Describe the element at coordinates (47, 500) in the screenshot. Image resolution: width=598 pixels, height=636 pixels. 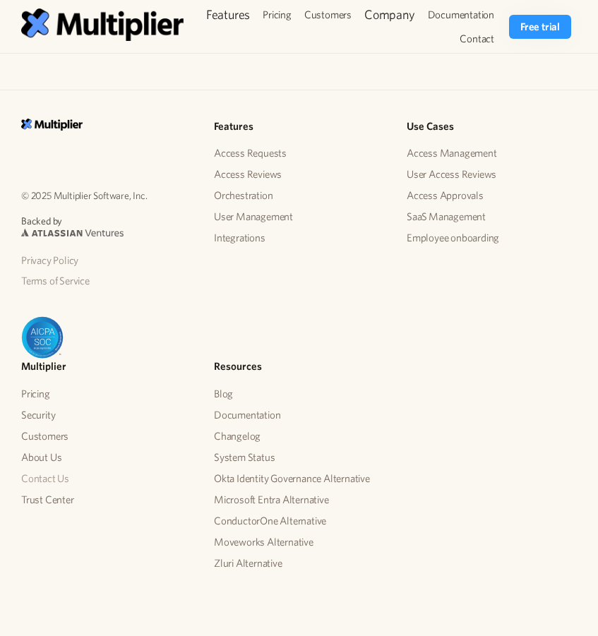
I see `a: Trust Center` at that location.